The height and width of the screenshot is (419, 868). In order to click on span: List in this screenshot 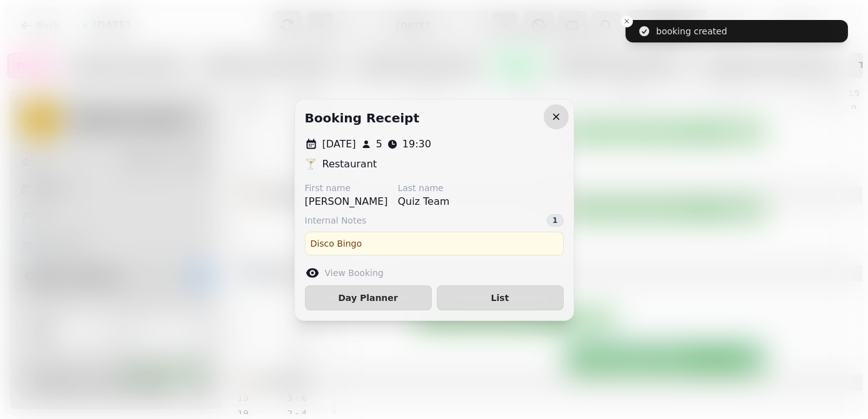, I will do `click(500, 298)`.